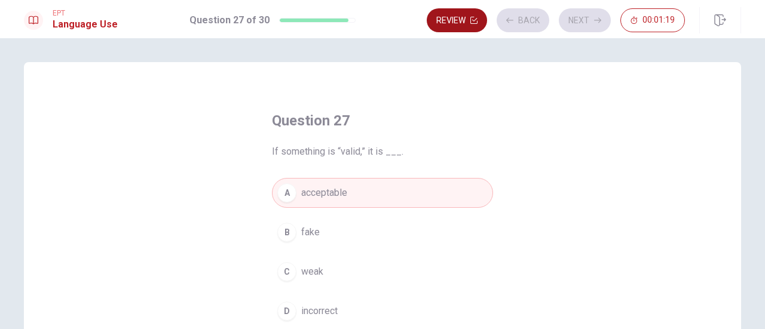 Image resolution: width=765 pixels, height=329 pixels. What do you see at coordinates (287, 232) in the screenshot?
I see `div: B` at bounding box center [287, 232].